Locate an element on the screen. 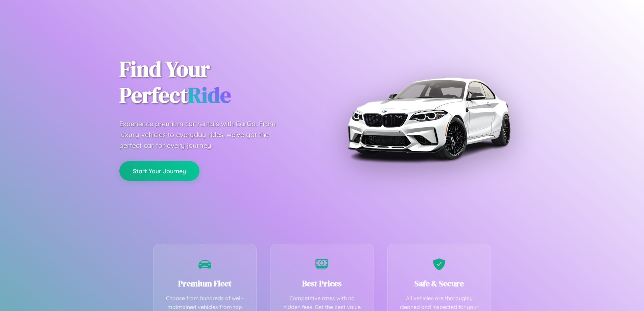 The image size is (644, 311). h3: Safe & Secure is located at coordinates (439, 283).